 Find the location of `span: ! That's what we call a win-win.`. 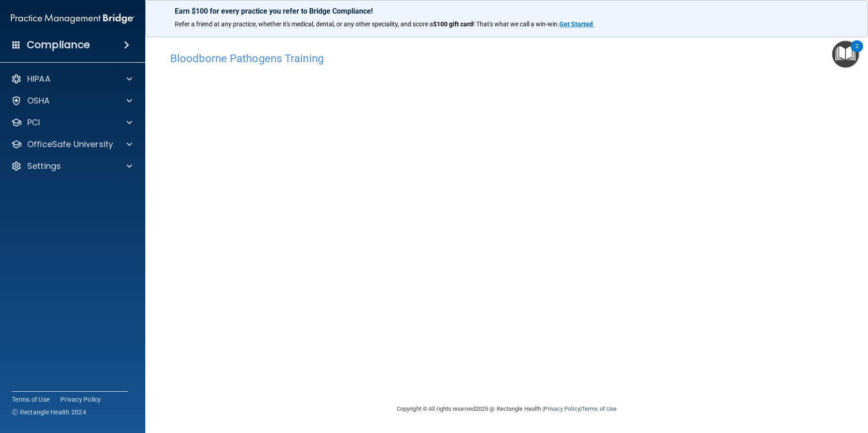

span: ! That's what we call a win-win. is located at coordinates (516, 24).